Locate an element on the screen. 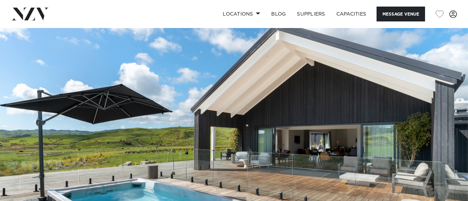  a: SUPPLIERS is located at coordinates (311, 14).